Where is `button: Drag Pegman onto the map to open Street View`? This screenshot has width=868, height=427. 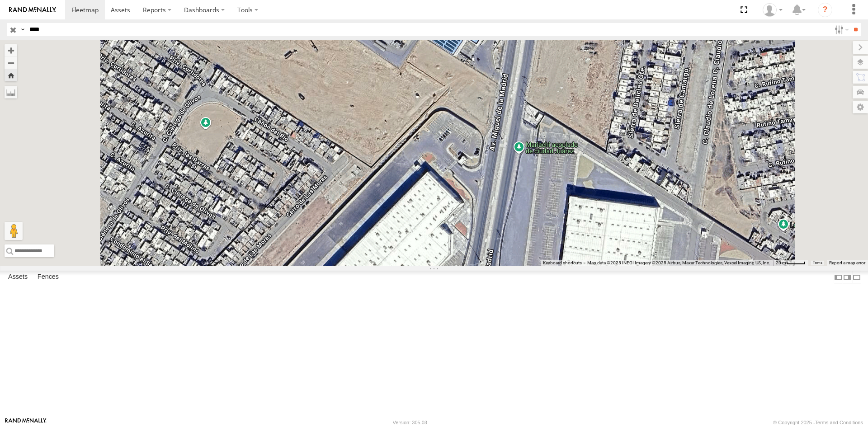 button: Drag Pegman onto the map to open Street View is located at coordinates (13, 231).